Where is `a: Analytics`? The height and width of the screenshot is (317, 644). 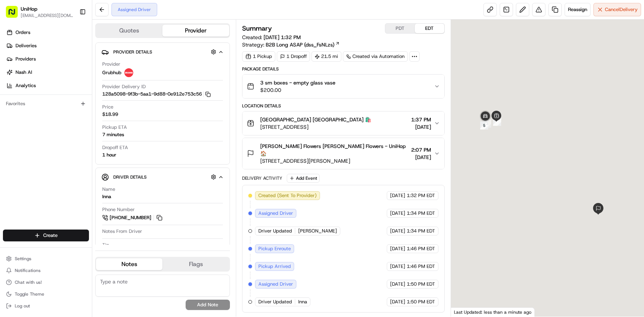
a: Analytics is located at coordinates (48, 85).